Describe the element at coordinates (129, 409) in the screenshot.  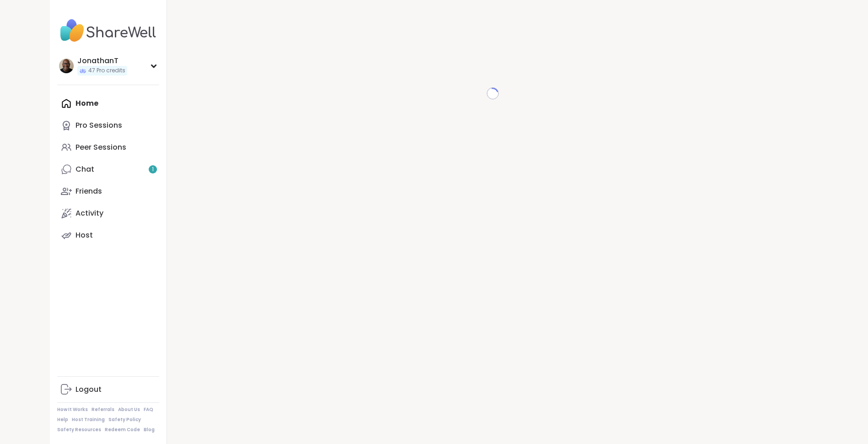
I see `a: About Us` at that location.